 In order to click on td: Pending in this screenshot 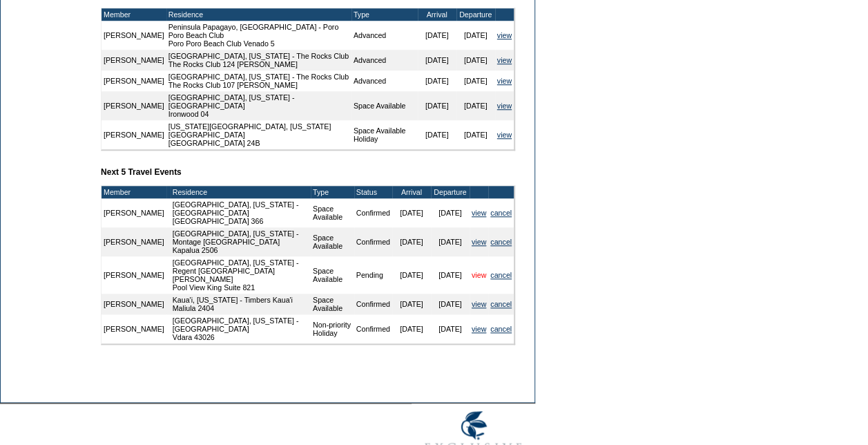, I will do `click(373, 275)`.